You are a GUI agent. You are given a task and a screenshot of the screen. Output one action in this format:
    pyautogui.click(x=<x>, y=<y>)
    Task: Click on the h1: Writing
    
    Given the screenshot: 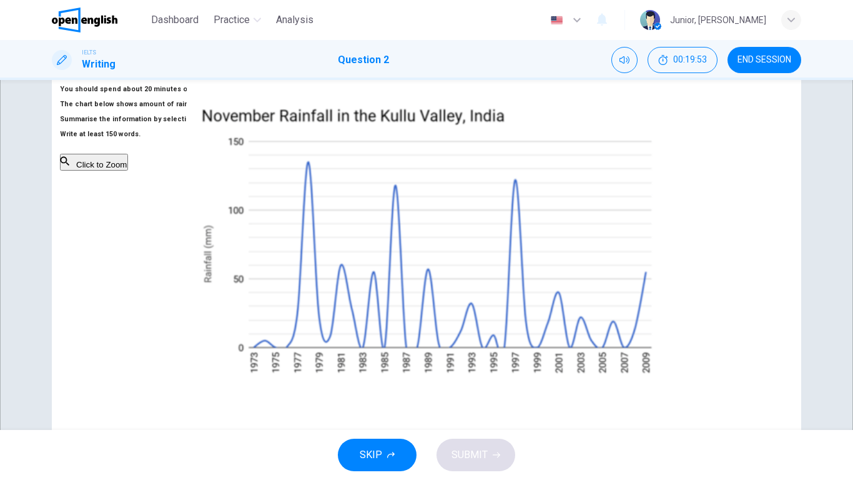 What is the action you would take?
    pyautogui.click(x=99, y=64)
    